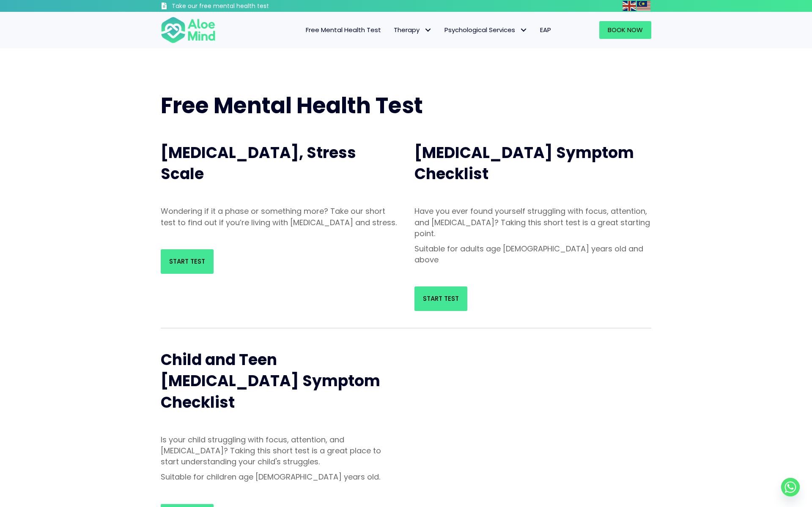 The width and height of the screenshot is (812, 507). What do you see at coordinates (546, 30) in the screenshot?
I see `a: EAP` at bounding box center [546, 30].